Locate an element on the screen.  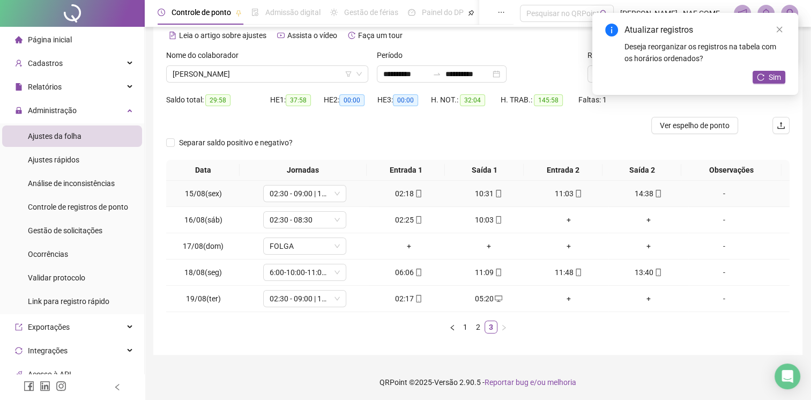
span: Admissão digital is located at coordinates (293, 12).